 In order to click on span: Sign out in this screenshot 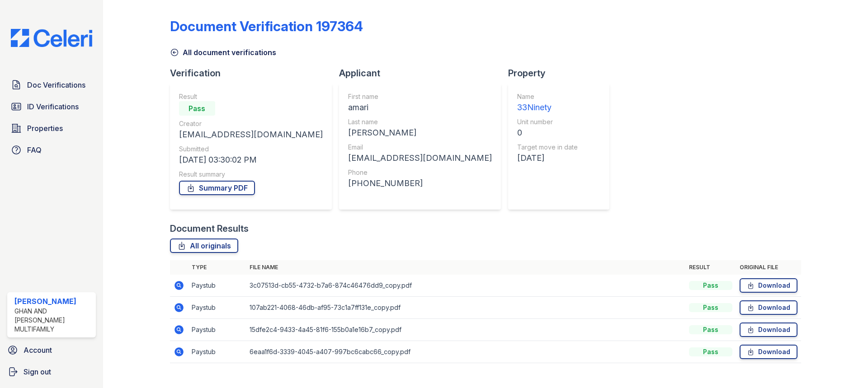, I will do `click(37, 372)`.